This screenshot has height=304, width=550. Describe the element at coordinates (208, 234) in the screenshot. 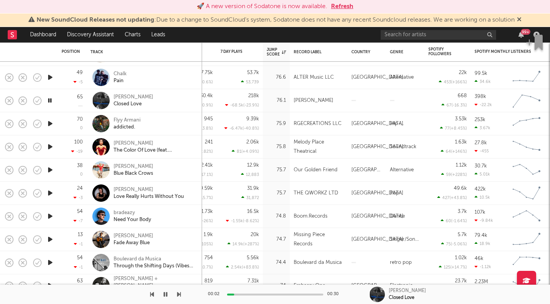

I see `div: 1.9k` at that location.